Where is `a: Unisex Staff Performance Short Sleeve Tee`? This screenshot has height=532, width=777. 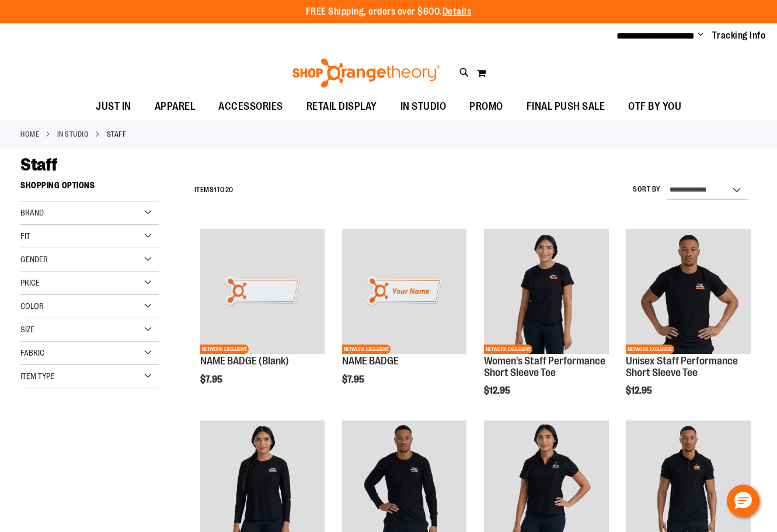
a: Unisex Staff Performance Short Sleeve Tee is located at coordinates (682, 367).